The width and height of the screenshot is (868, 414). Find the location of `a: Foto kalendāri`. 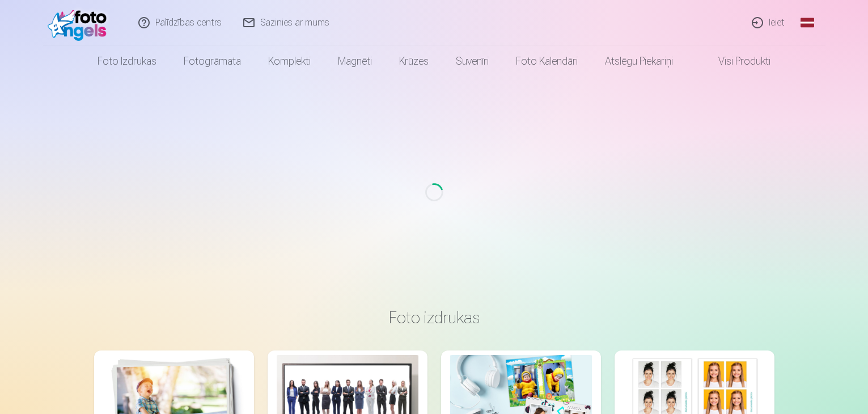

a: Foto kalendāri is located at coordinates (546, 61).